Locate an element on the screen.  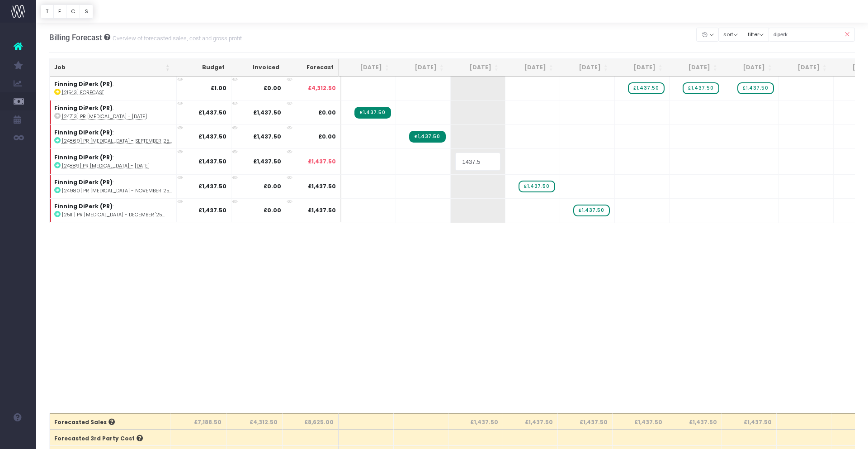
abbr: [24889] PR Retainer - October '25 is located at coordinates (106, 166).